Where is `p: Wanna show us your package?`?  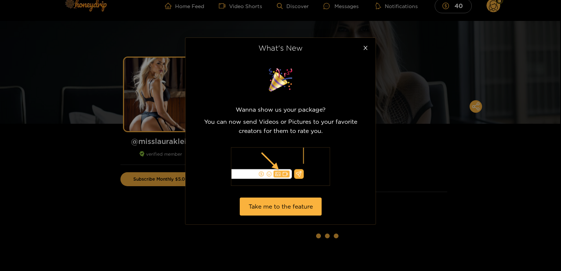 p: Wanna show us your package? is located at coordinates (281, 109).